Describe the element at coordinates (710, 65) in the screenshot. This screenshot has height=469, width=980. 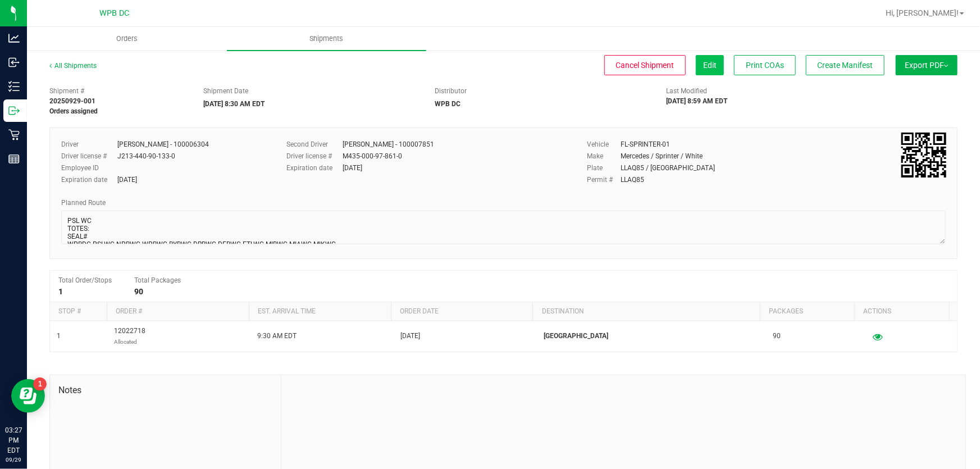
I see `button: Edit` at that location.